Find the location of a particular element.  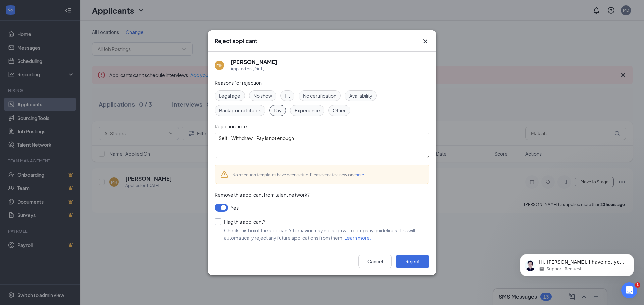

span: Other is located at coordinates (339, 110).